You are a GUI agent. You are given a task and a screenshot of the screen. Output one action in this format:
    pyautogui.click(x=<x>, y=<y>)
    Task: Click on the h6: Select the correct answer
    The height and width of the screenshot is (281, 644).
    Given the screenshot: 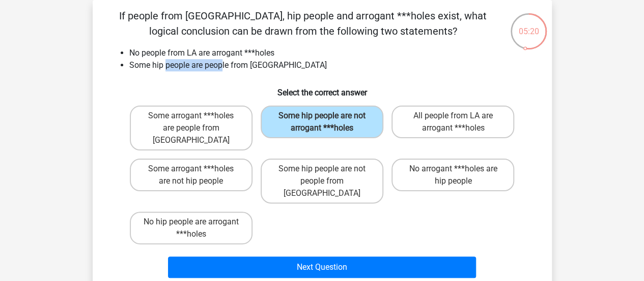 What is the action you would take?
    pyautogui.click(x=322, y=88)
    